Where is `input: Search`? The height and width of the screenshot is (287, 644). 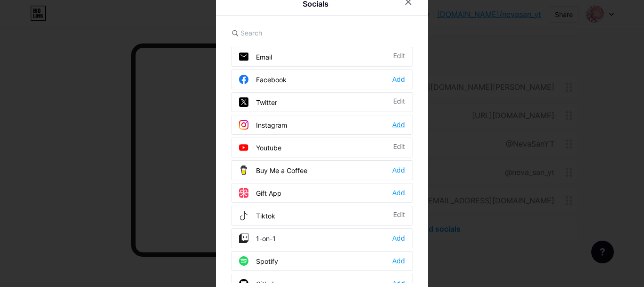
input: Search is located at coordinates (292, 33).